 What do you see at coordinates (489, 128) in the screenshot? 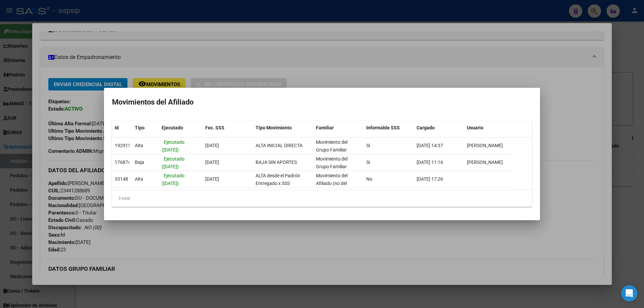
I see `datatable-header-cell: Usuario` at bounding box center [489, 128].